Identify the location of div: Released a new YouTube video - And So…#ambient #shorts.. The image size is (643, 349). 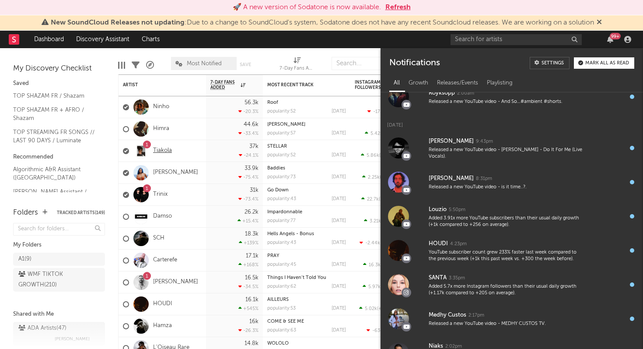
(506, 101).